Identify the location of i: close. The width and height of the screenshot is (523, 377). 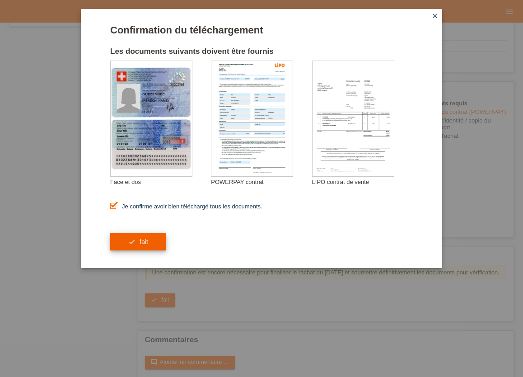
(435, 16).